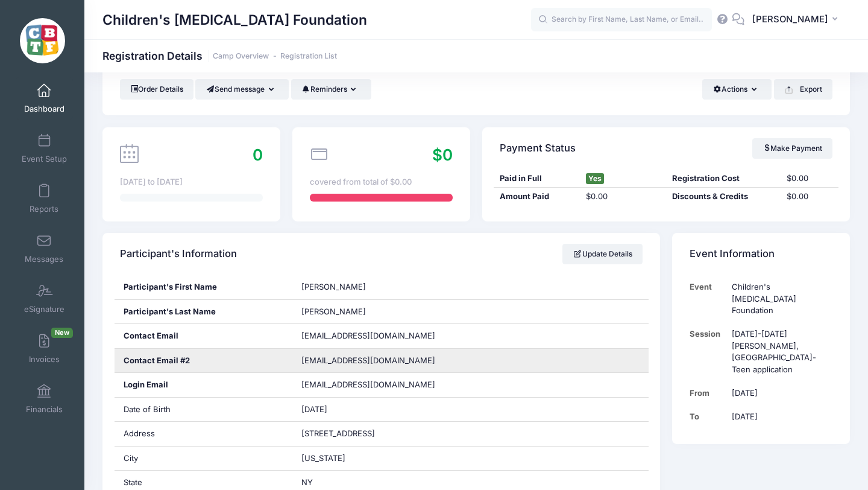  I want to click on a: eSignature, so click(44, 299).